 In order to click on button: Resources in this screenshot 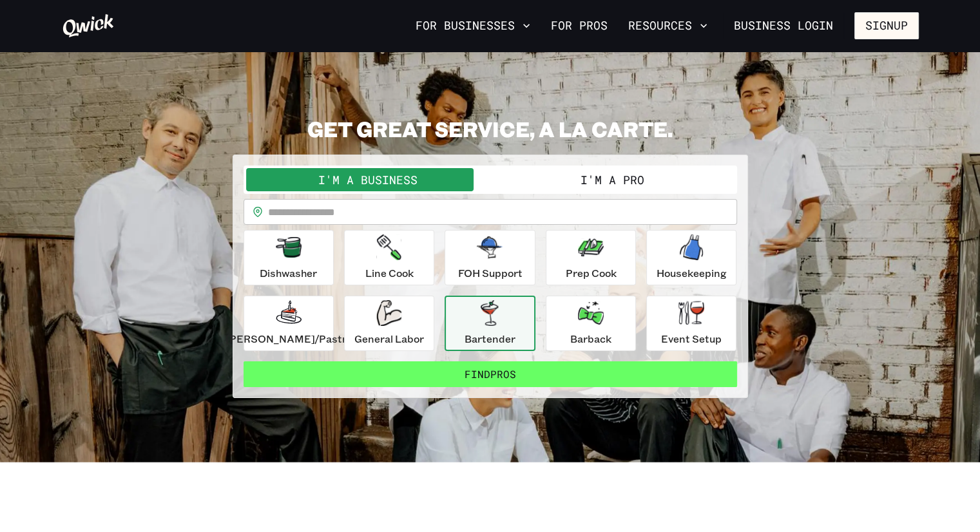, I will do `click(668, 25)`.